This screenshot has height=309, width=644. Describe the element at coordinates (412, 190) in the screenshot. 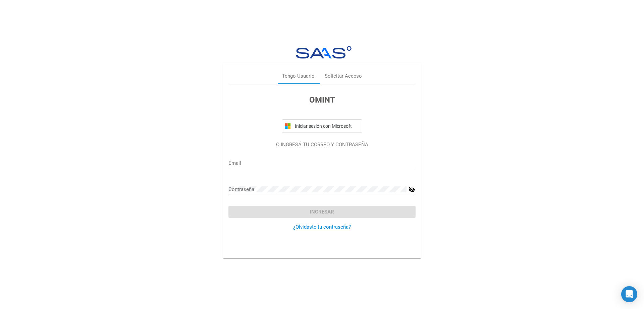

I see `mat-icon: visibility_off` at that location.